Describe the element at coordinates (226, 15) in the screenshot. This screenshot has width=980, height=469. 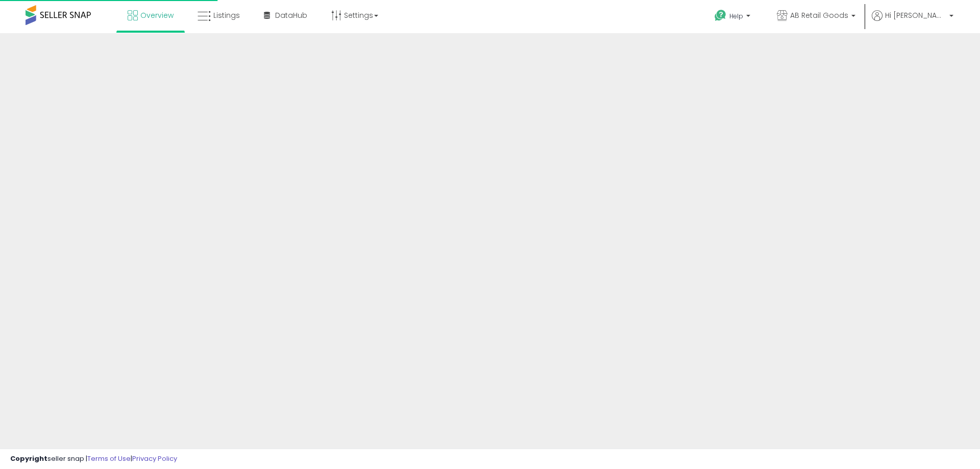
I see `span: Listings` at that location.